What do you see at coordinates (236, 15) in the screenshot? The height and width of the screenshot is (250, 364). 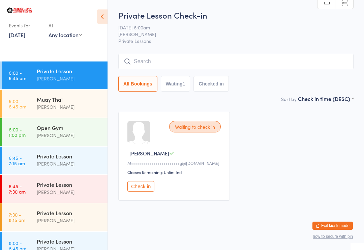 I see `h2: Private Lesson Check-in` at bounding box center [236, 15].